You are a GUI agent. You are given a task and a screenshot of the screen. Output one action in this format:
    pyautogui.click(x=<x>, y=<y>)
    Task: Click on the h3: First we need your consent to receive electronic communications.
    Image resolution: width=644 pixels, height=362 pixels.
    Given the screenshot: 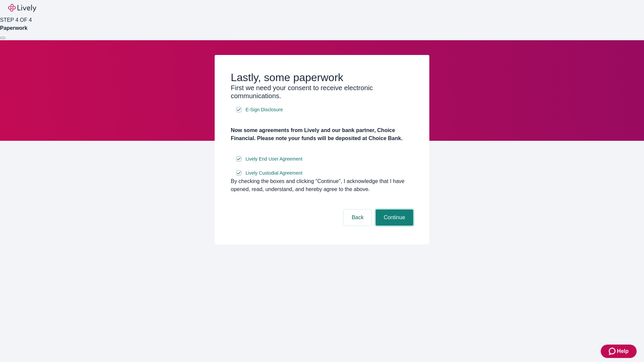 What is the action you would take?
    pyautogui.click(x=322, y=92)
    